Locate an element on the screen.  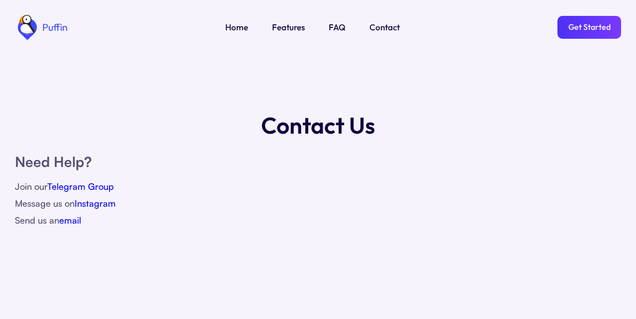
a: FAQ is located at coordinates (337, 27).